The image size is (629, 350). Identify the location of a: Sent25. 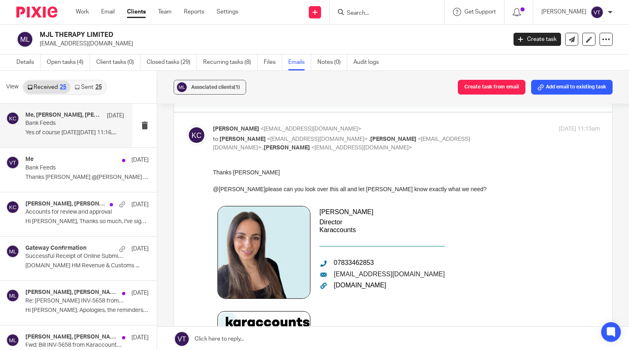
(88, 87).